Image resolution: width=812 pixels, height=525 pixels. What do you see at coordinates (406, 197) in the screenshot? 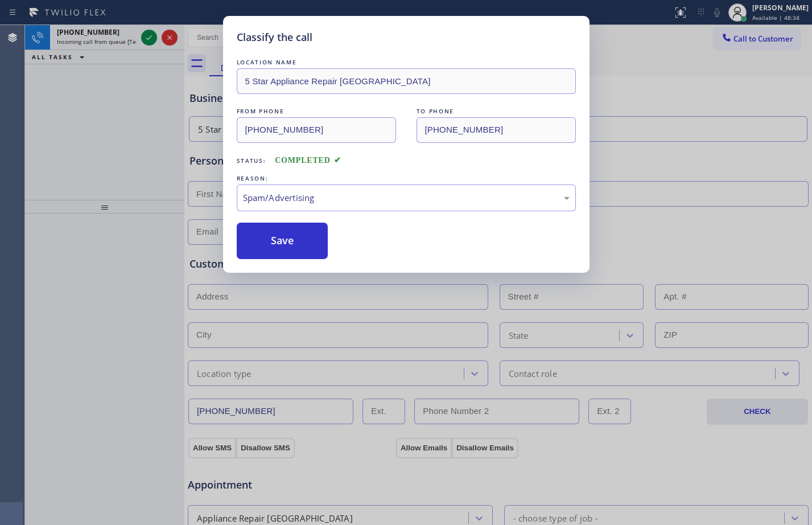
I see `div: Spam/Advertising` at bounding box center [406, 197].